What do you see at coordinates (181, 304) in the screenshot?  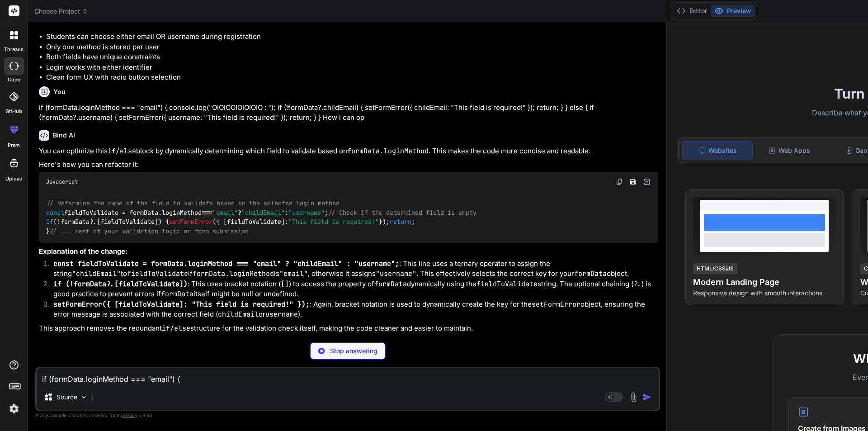 I see `code: setFormError({ [fieldToValidate]: "This field is required!" });` at bounding box center [181, 304].